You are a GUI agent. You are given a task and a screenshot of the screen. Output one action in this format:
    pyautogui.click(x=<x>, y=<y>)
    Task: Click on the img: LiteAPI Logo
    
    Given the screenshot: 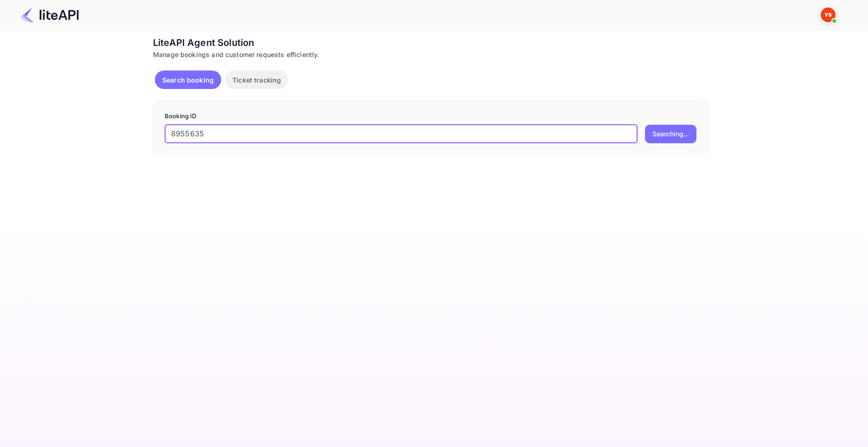 What is the action you would take?
    pyautogui.click(x=49, y=15)
    